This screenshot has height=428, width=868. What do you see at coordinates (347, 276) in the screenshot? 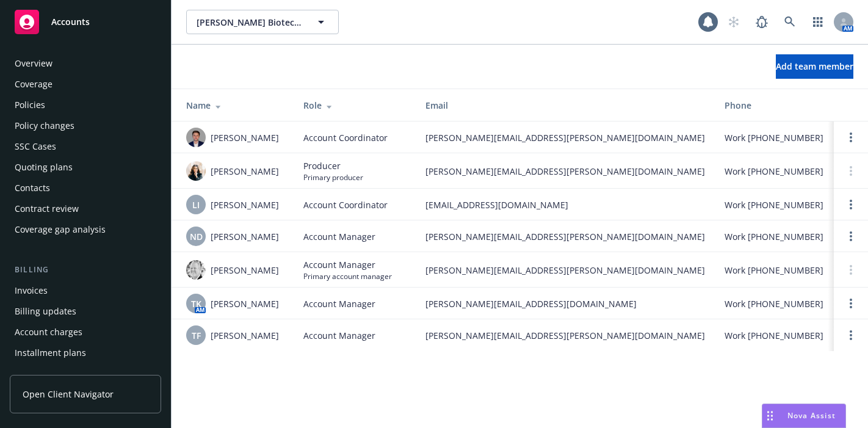
I see `span: Primary account manager` at bounding box center [347, 276].